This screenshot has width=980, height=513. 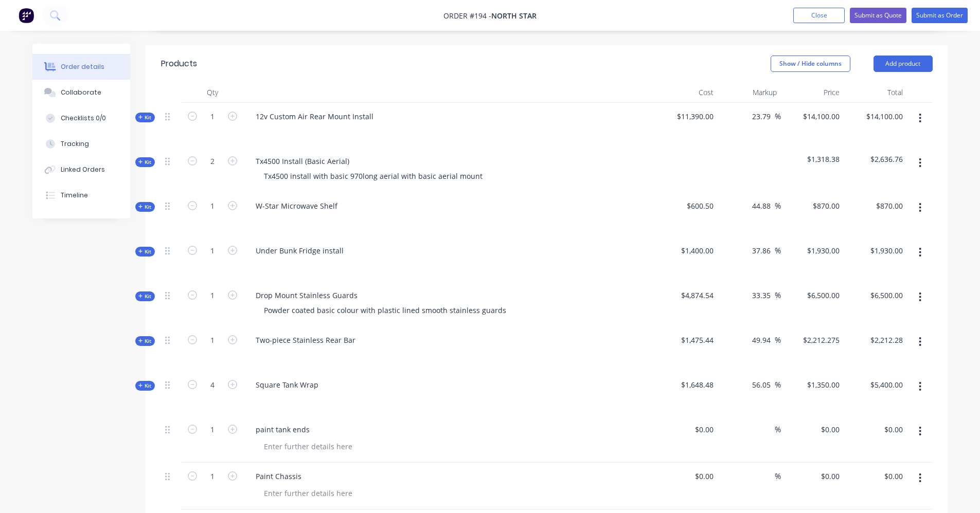 What do you see at coordinates (279, 476) in the screenshot?
I see `div: Paint Chassis` at bounding box center [279, 476].